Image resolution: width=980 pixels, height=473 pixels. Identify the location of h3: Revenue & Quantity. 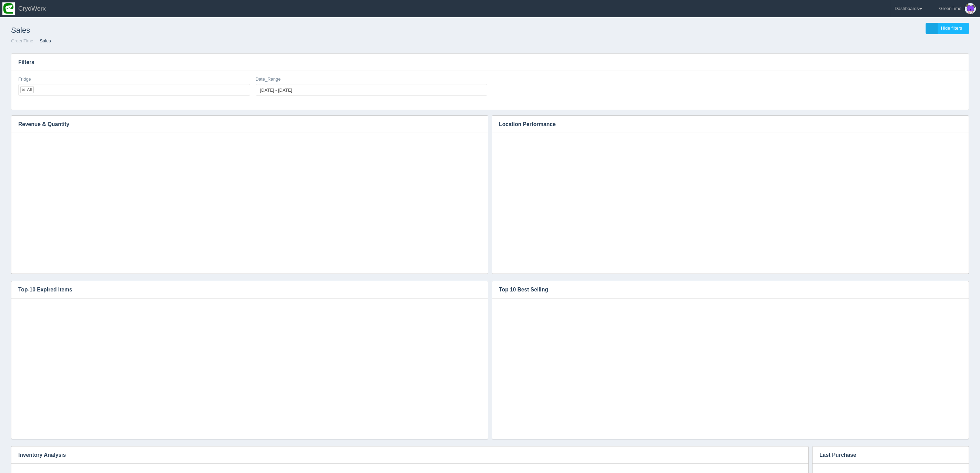
(244, 124).